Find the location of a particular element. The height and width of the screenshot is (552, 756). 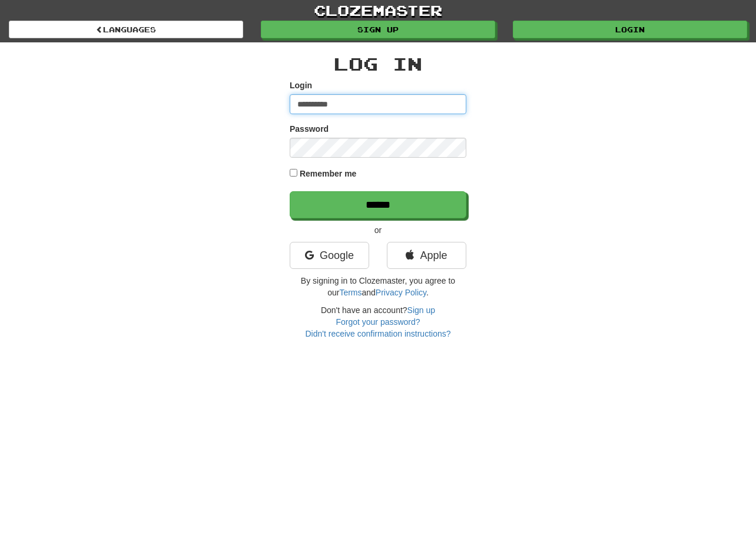

a: Forgot your password? is located at coordinates (377, 322).